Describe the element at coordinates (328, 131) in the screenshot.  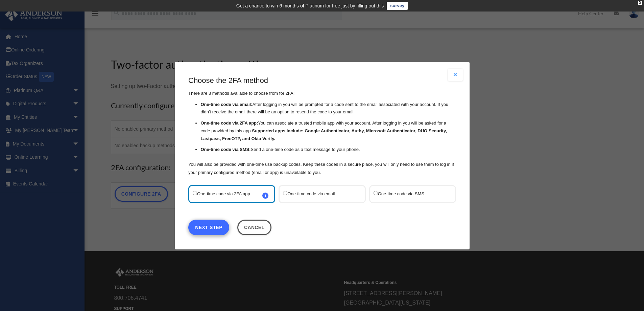
I see `li: You can associate a trusted mobile app with your account. After logging in you will be asked for ...` at that location.